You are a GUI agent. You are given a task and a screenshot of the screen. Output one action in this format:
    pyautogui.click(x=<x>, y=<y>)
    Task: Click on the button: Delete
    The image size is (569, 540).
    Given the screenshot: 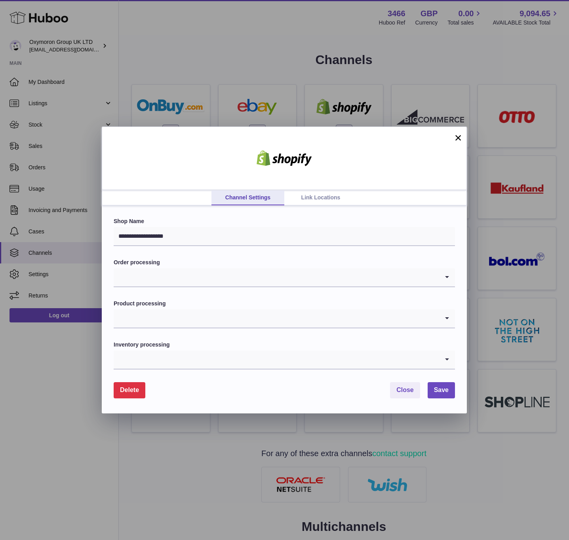 What is the action you would take?
    pyautogui.click(x=129, y=390)
    